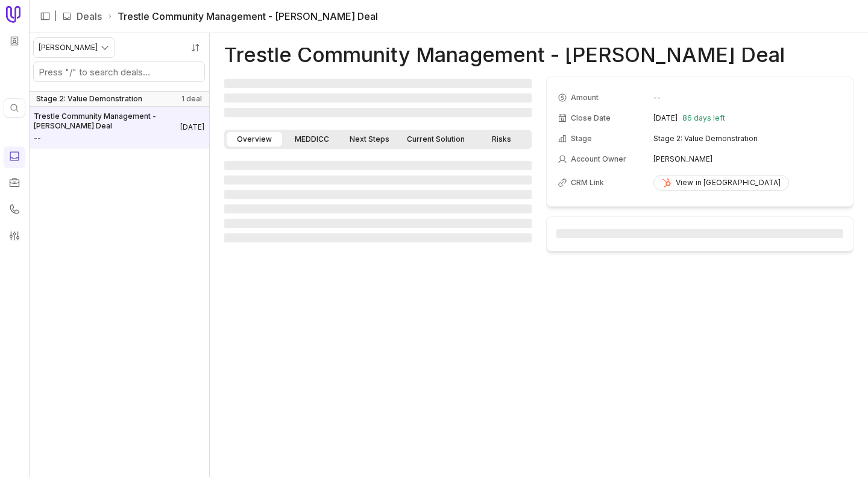 This screenshot has height=477, width=868. What do you see at coordinates (747, 139) in the screenshot?
I see `td: Stage 2: Value Demonstration` at bounding box center [747, 139].